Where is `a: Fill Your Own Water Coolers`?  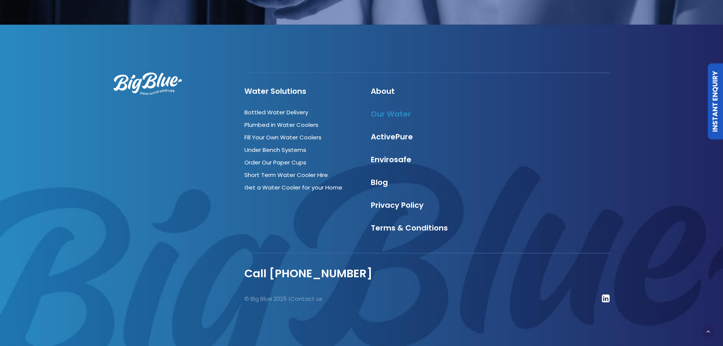 a: Fill Your Own Water Coolers is located at coordinates (283, 137).